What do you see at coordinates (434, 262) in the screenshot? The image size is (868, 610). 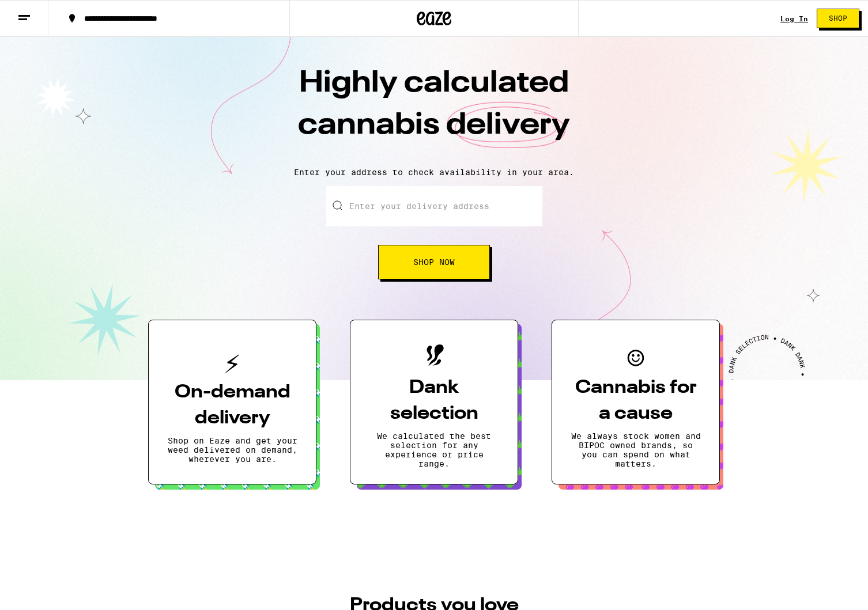 I see `span: Shop Now` at bounding box center [434, 262].